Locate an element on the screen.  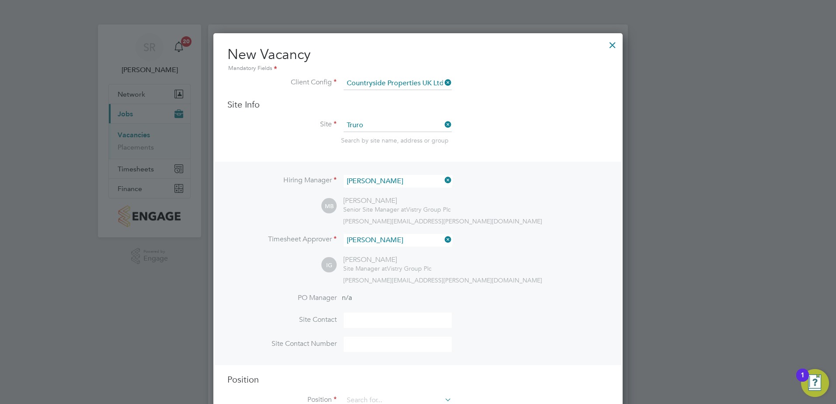
h3: Position is located at coordinates (418, 380).